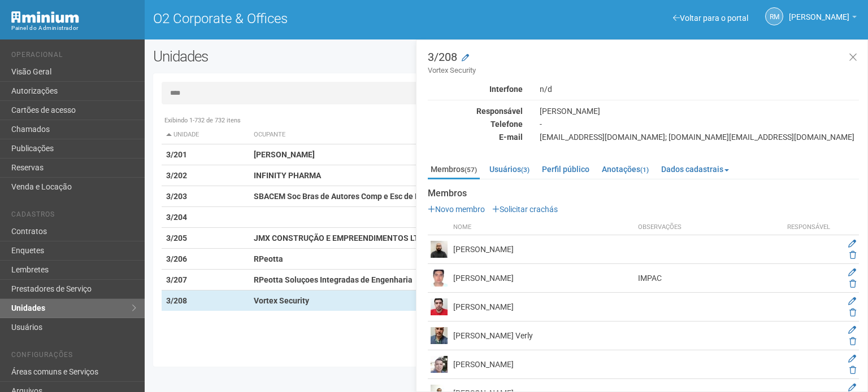 This screenshot has width=868, height=392. Describe the element at coordinates (708, 278) in the screenshot. I see `td: IMPAC` at that location.